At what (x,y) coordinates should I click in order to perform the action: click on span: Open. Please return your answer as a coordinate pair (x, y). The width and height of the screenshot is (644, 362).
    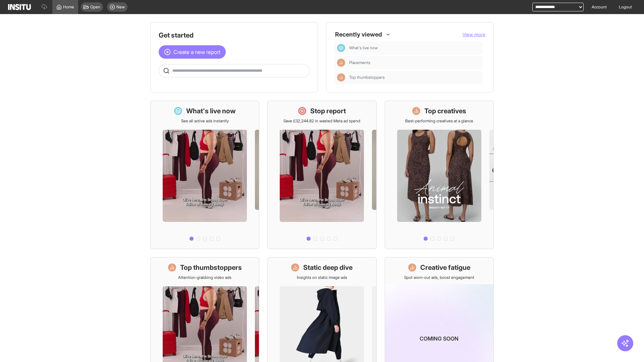
    Looking at the image, I should click on (95, 7).